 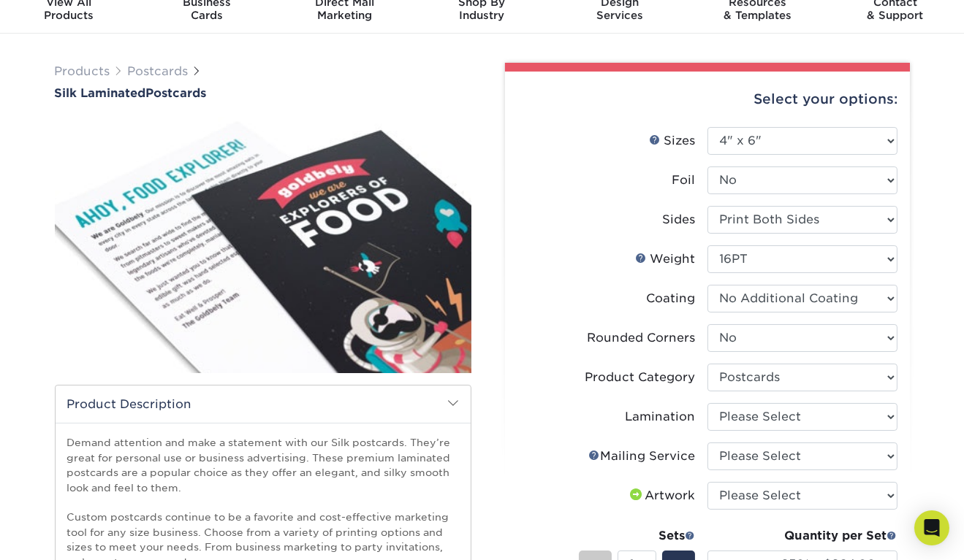 I want to click on div: Lamination, so click(x=661, y=417).